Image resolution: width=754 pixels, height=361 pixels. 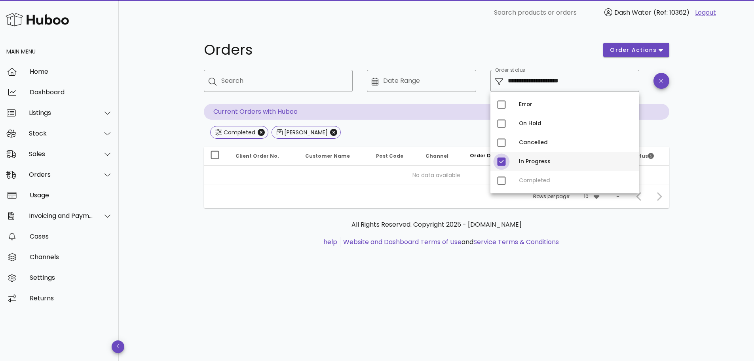 What do you see at coordinates (390, 156) in the screenshot?
I see `span: Post Code` at bounding box center [390, 156].